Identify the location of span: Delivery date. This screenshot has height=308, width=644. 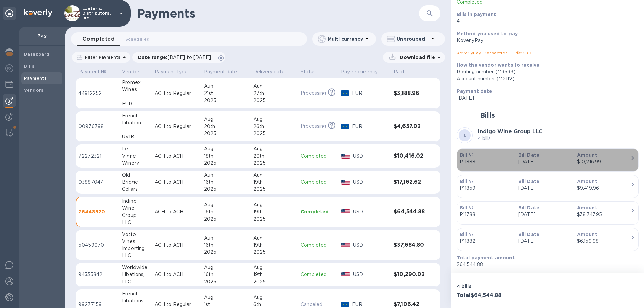
(274, 72).